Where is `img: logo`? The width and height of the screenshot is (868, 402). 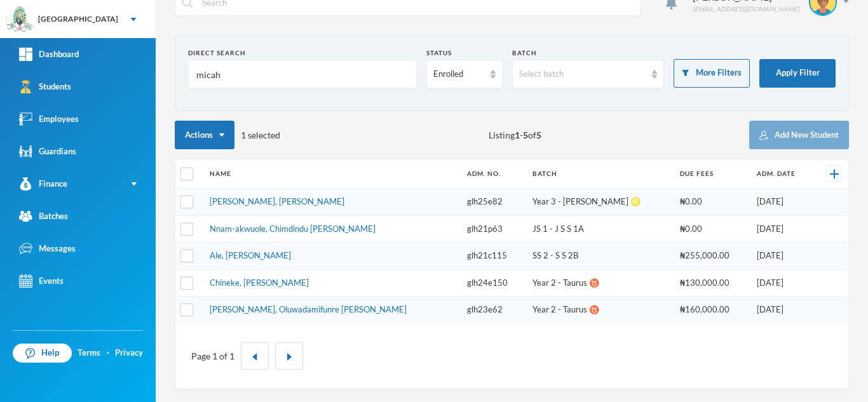
img: logo is located at coordinates (20, 20).